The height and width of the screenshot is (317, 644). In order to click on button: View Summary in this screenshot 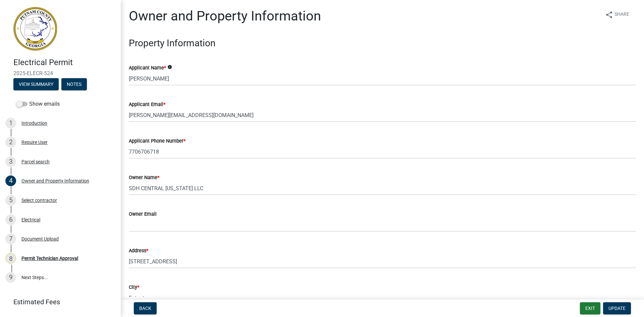, I will do `click(36, 84)`.